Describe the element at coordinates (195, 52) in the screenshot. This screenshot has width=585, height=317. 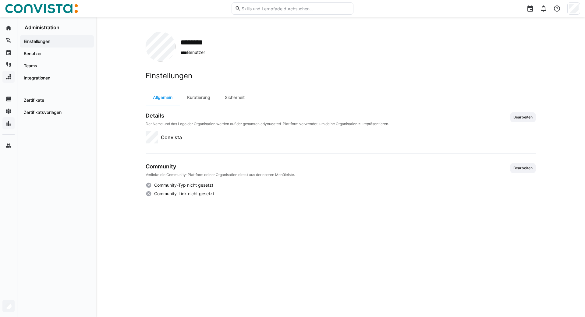
I see `span: Benutzer` at that location.